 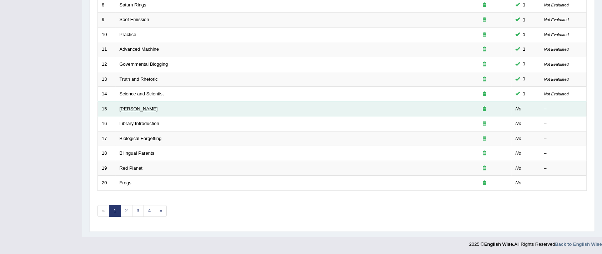 I want to click on td: 16, so click(x=107, y=124).